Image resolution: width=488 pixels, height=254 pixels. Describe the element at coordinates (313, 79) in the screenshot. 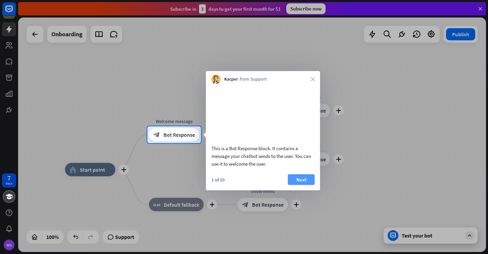

I see `i: close` at that location.